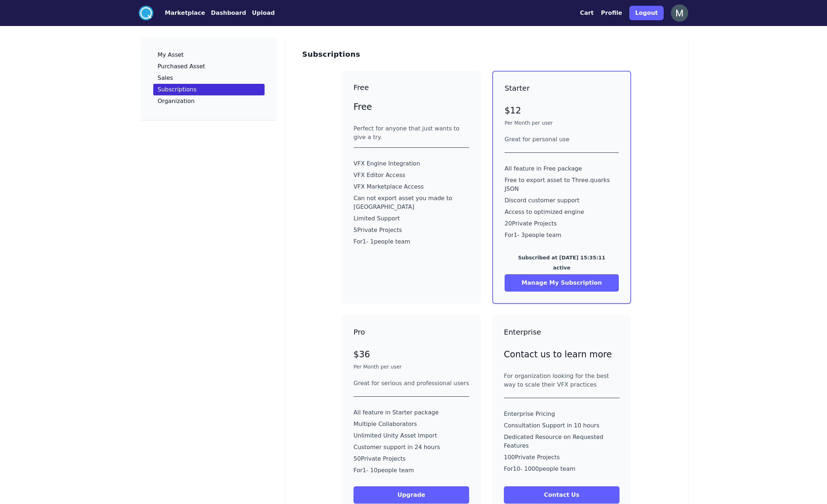  I want to click on p: Unlimited Unity Asset Import, so click(412, 436).